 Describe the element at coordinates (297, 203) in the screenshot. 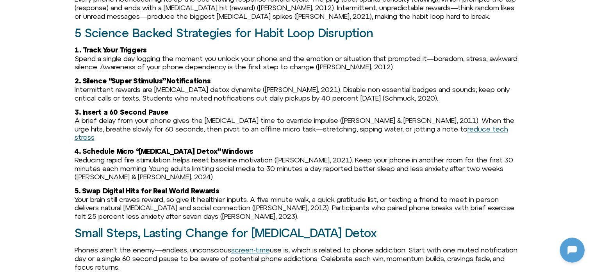

I see `p: Your brain still craves reward, so give it healthier inputs. A five minute walk, a quick gratitud...` at that location.